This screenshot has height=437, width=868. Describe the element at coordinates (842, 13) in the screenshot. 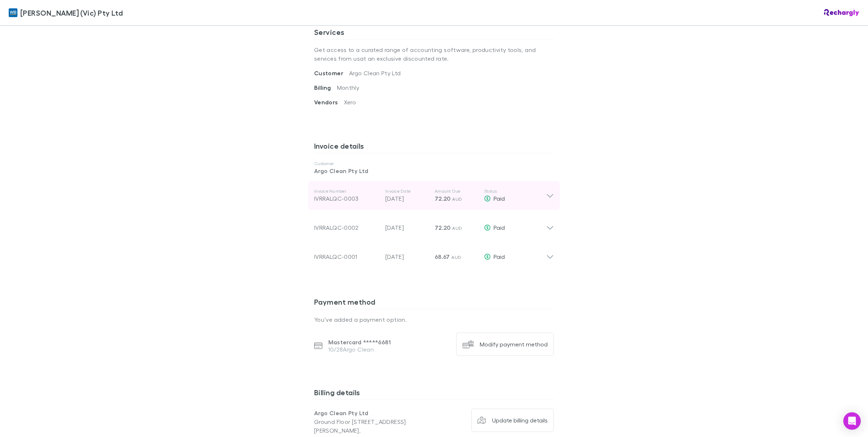

I see `img: Rechargly Logo` at that location.